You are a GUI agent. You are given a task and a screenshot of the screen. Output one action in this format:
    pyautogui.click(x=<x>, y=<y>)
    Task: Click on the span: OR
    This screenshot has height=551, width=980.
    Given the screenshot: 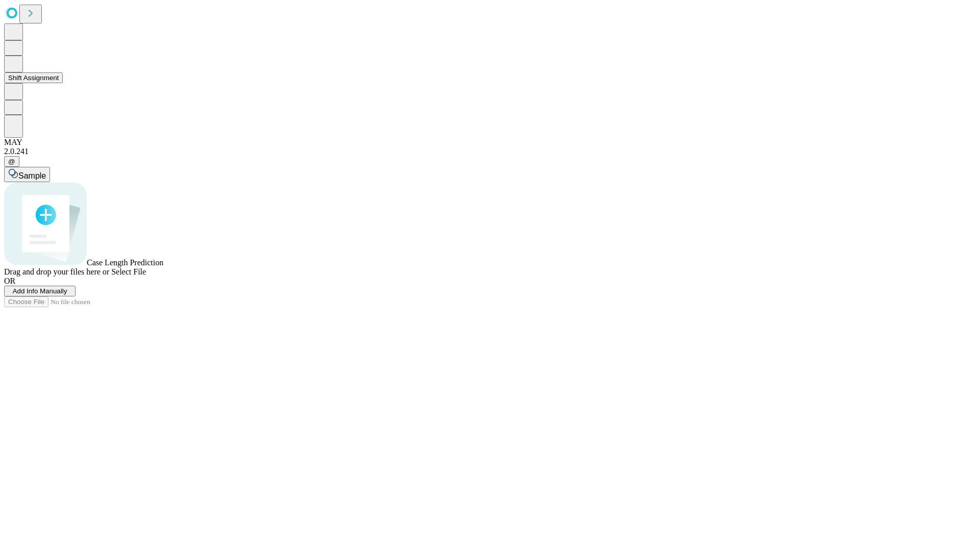 What is the action you would take?
    pyautogui.click(x=10, y=281)
    